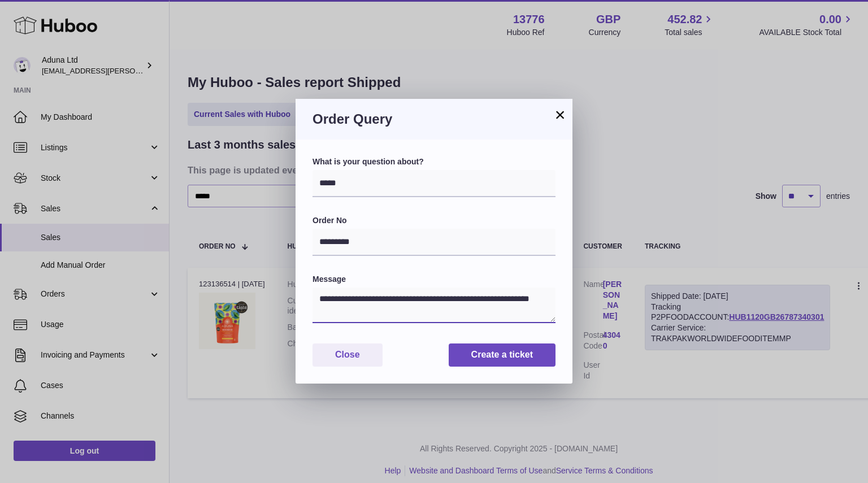 This screenshot has width=868, height=483. Describe the element at coordinates (434, 220) in the screenshot. I see `label: Order No` at that location.